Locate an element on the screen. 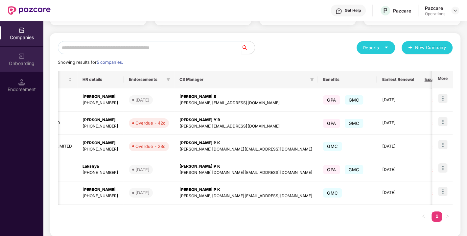 Image resolution: width=467 pixels, height=236 pixels. span: plus is located at coordinates (410, 48).